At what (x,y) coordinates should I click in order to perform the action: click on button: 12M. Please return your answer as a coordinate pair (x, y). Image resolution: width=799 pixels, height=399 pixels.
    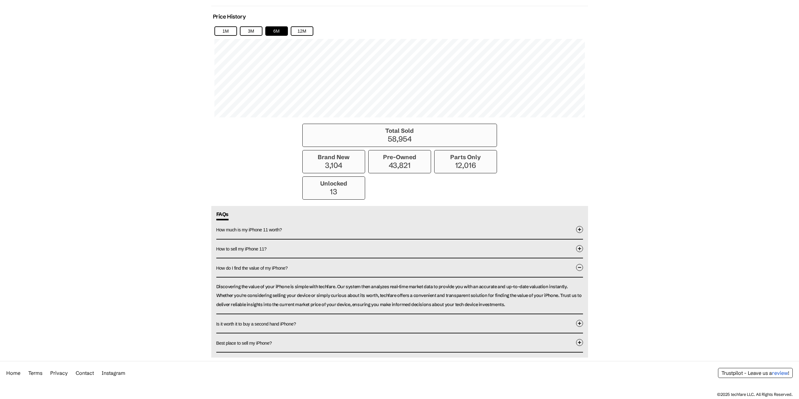
    Looking at the image, I should click on (302, 31).